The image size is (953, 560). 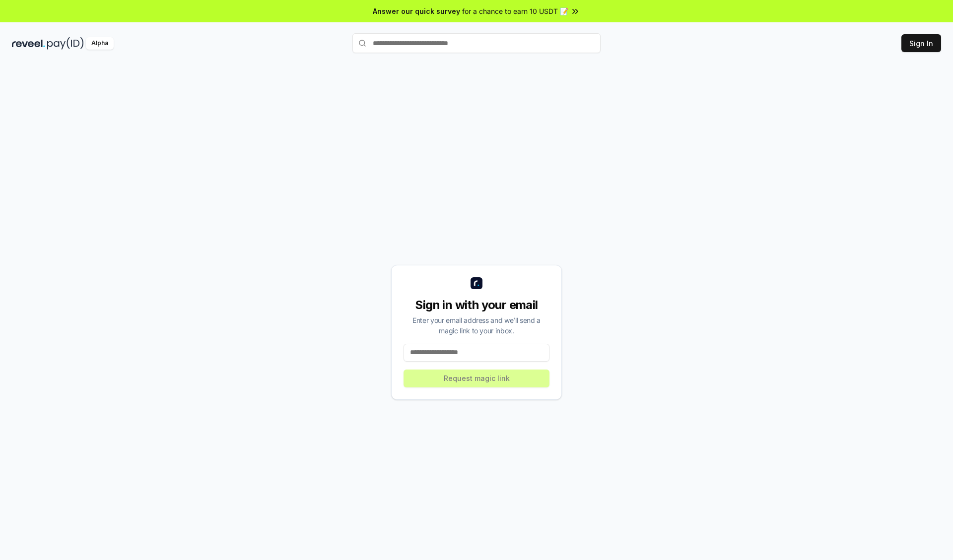 What do you see at coordinates (477, 283) in the screenshot?
I see `img: logo_small` at bounding box center [477, 283].